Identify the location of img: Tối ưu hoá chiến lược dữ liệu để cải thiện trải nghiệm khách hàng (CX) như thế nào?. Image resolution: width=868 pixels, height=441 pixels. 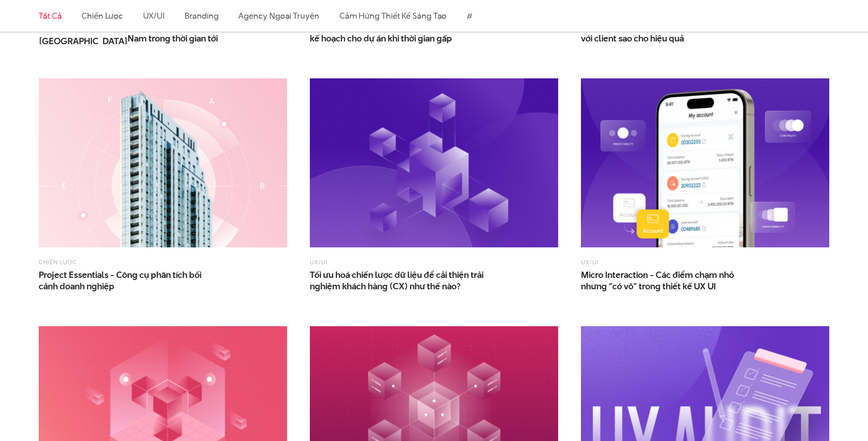
(434, 163).